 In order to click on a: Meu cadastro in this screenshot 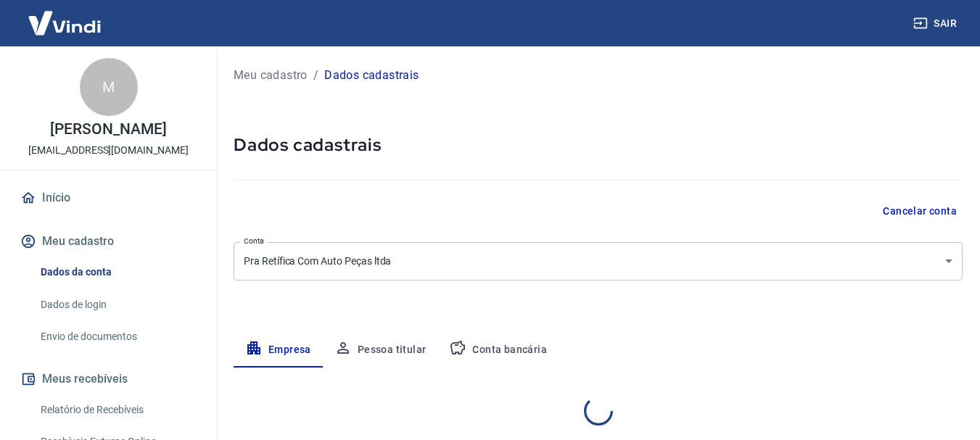, I will do `click(271, 75)`.